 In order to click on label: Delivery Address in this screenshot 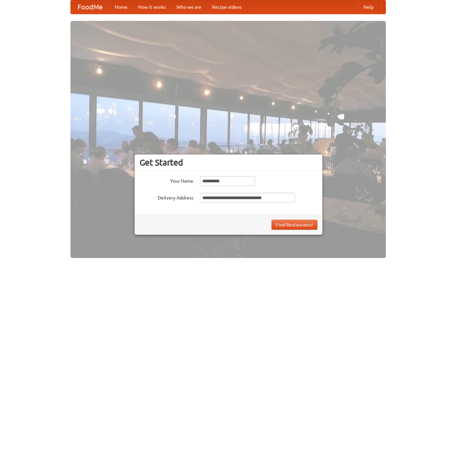, I will do `click(167, 197)`.